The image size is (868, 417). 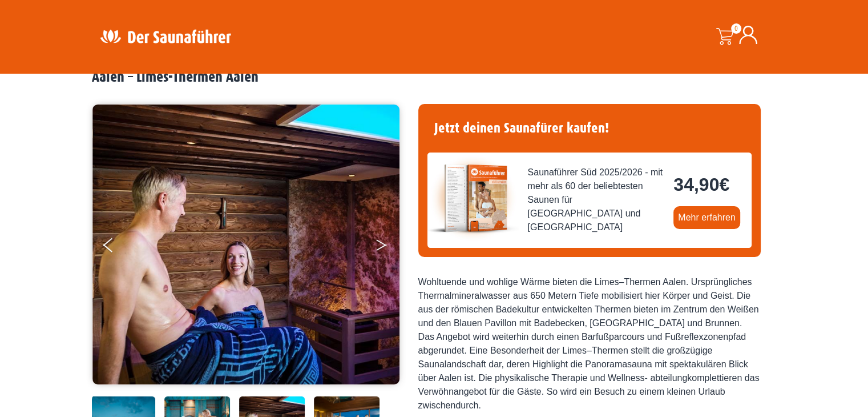 What do you see at coordinates (434, 77) in the screenshot?
I see `h2: Aalen – Limes-Thermen Aalen` at bounding box center [434, 77].